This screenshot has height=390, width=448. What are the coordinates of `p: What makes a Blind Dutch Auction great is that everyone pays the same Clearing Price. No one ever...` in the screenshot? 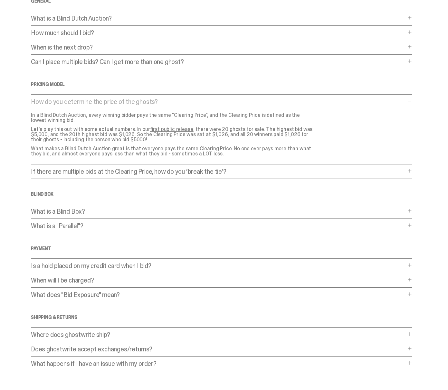 It's located at (173, 151).